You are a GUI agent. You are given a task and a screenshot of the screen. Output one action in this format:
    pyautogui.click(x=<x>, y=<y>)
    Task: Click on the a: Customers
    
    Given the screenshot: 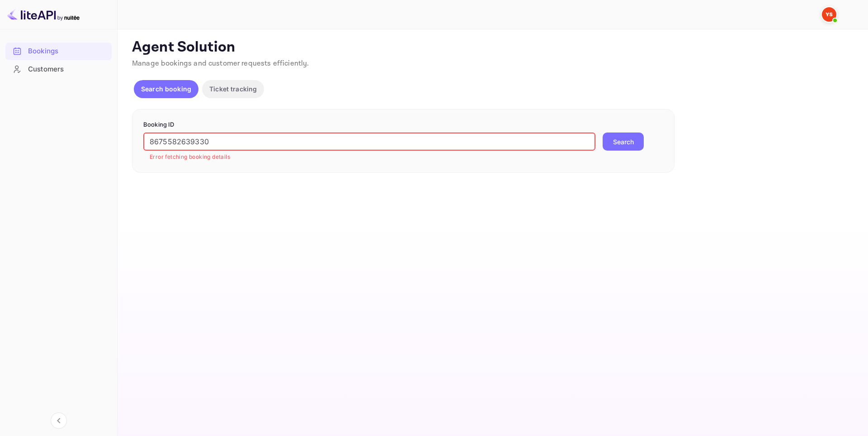 What is the action you would take?
    pyautogui.click(x=59, y=69)
    